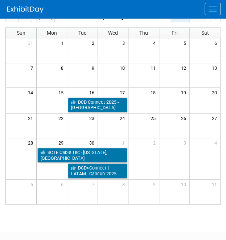 The width and height of the screenshot is (226, 240). What do you see at coordinates (62, 143) in the screenshot?
I see `span: 29` at bounding box center [62, 143].